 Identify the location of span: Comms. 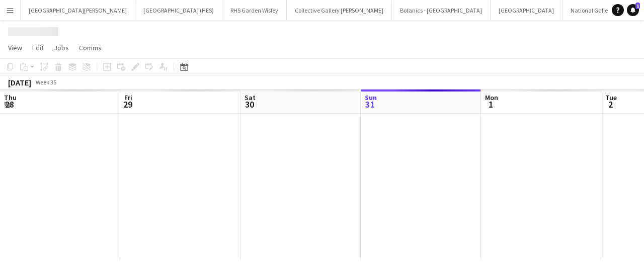
(90, 48).